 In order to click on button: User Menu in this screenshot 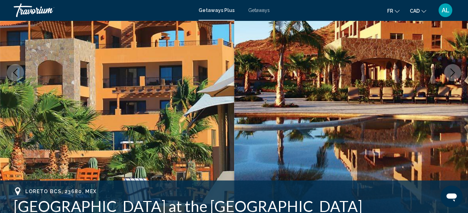, I will do `click(446, 10)`.